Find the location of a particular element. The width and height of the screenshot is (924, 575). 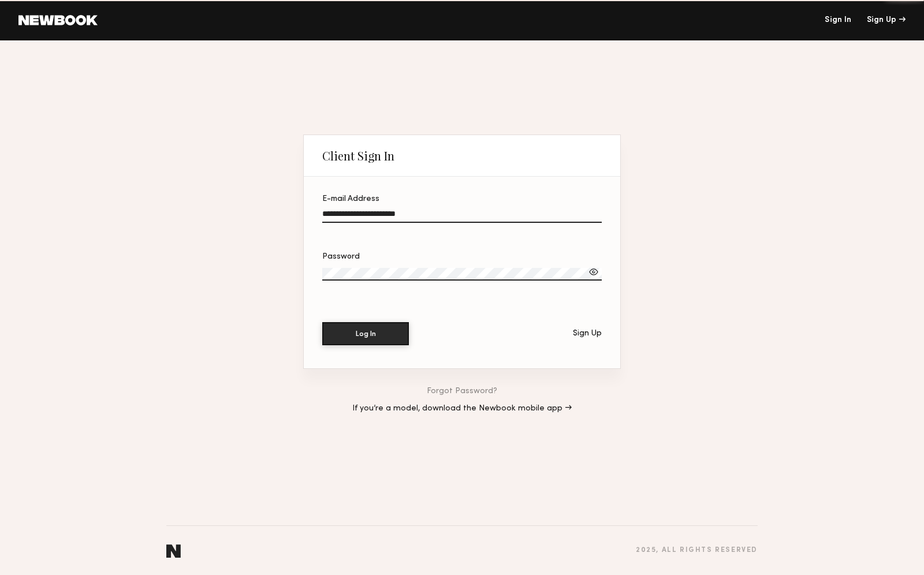

button: Log In is located at coordinates (365, 334).